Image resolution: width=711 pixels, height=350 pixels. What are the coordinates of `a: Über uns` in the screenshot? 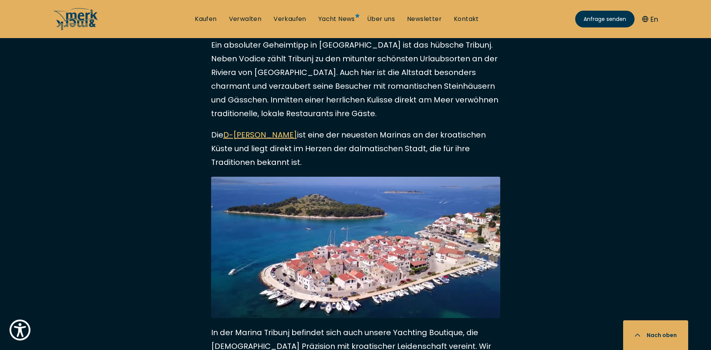 It's located at (381, 19).